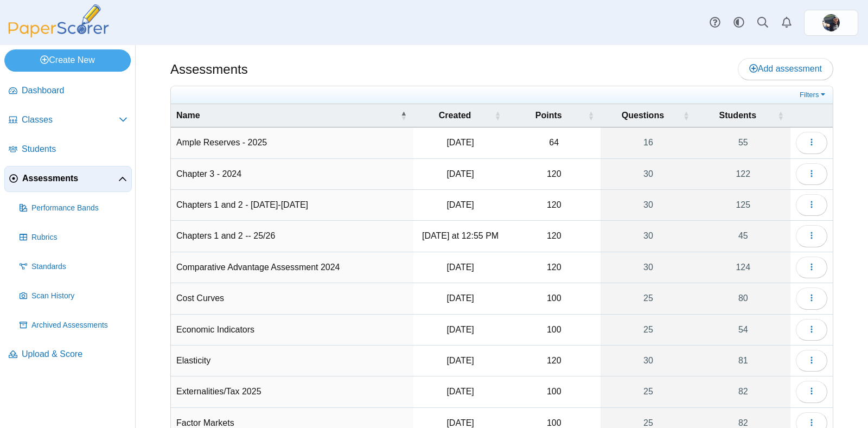 The width and height of the screenshot is (868, 428). What do you see at coordinates (786, 23) in the screenshot?
I see `a: Alerts` at bounding box center [786, 23].